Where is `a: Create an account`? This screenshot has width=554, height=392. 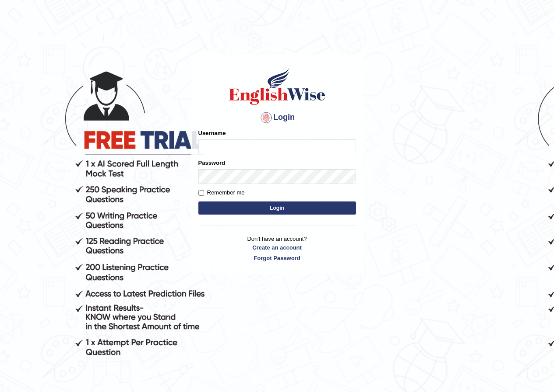 a: Create an account is located at coordinates (277, 247).